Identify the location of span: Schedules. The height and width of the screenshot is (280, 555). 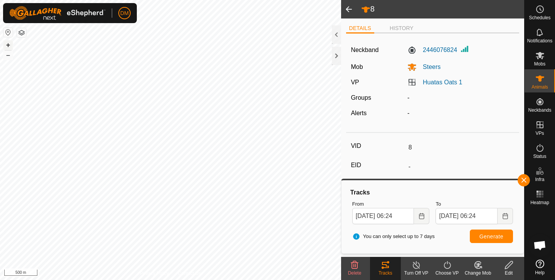
(539, 18).